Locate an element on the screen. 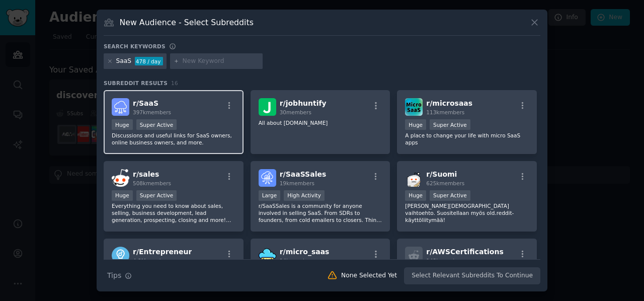  p: A place to change your life with micro SaaS apps is located at coordinates (467, 139).